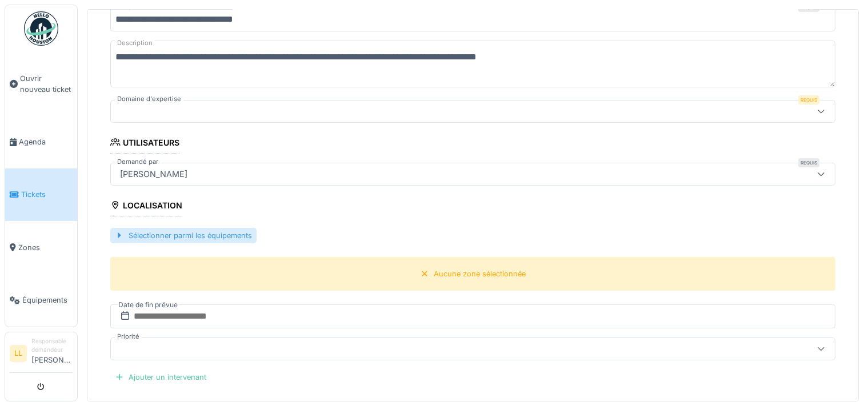 The width and height of the screenshot is (868, 406). I want to click on img: Badge_color-CXgf-gQk.svg, so click(41, 29).